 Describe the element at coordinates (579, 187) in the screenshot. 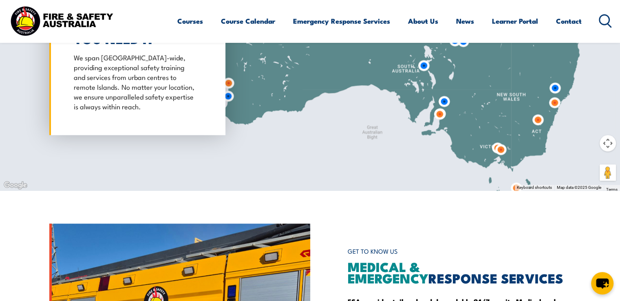

I see `span: Map data ©2025 Google` at that location.